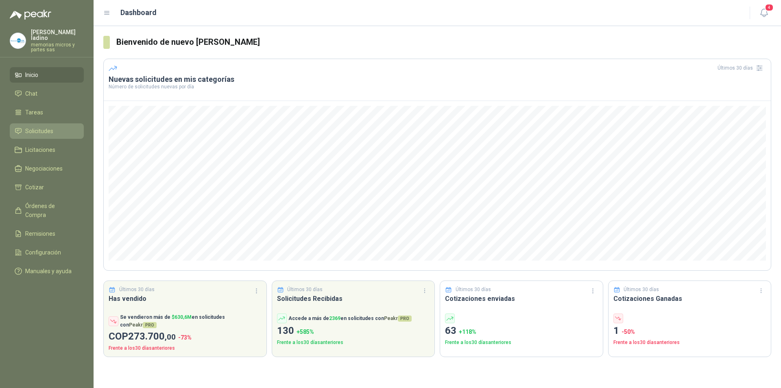  I want to click on span: 2369, so click(335, 318).